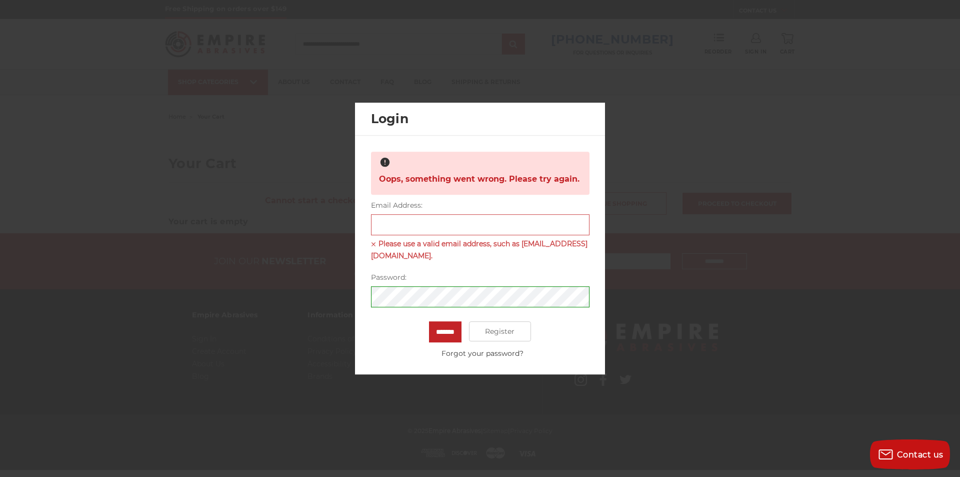 This screenshot has height=477, width=960. I want to click on a: Forgot your password?, so click(483, 353).